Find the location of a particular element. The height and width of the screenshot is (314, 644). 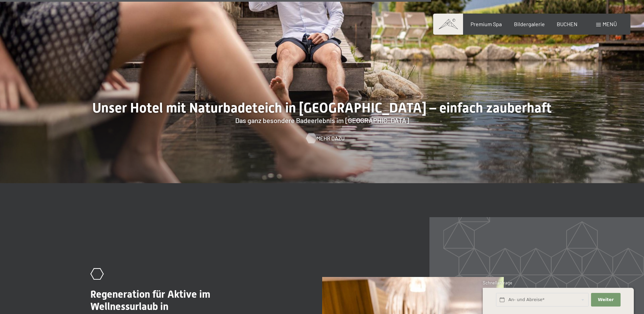

span: Bildergalerie is located at coordinates (529, 24).